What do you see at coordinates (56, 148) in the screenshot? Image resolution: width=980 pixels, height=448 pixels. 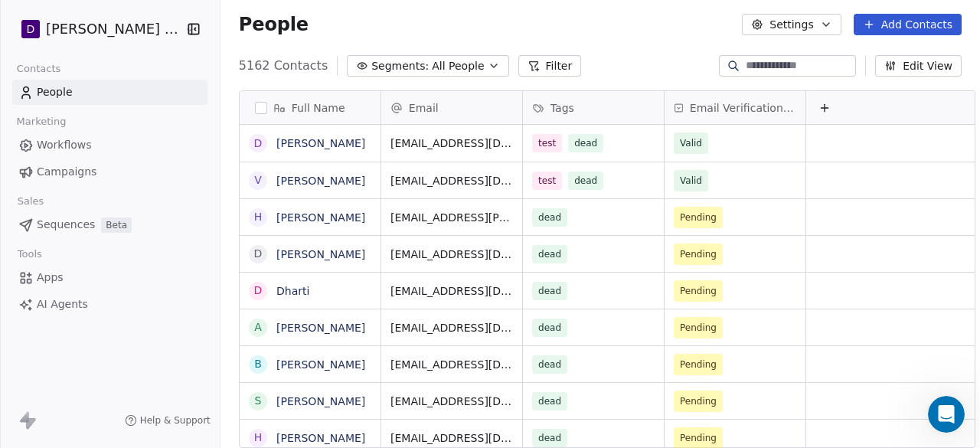 I see `div: Fin • 16h ago` at bounding box center [56, 148].